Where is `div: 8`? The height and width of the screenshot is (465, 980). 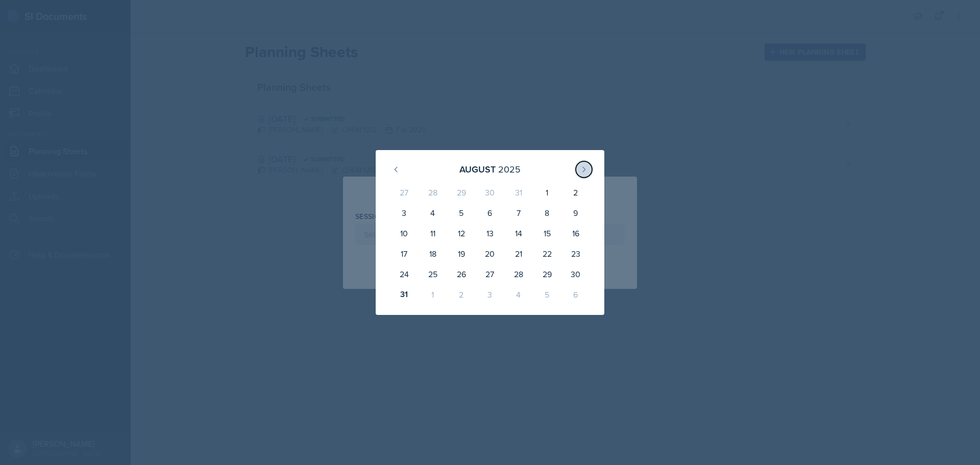
div: 8 is located at coordinates (547, 213).